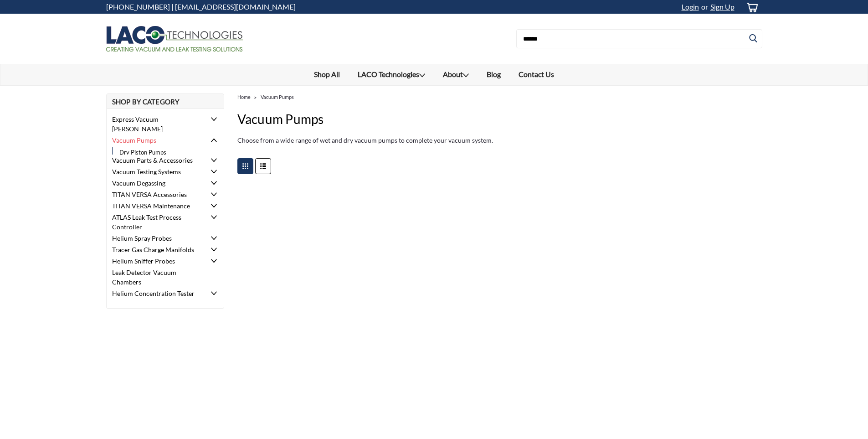 Image resolution: width=868 pixels, height=439 pixels. What do you see at coordinates (175, 39) in the screenshot?
I see `img: LACO Technologies` at bounding box center [175, 39].